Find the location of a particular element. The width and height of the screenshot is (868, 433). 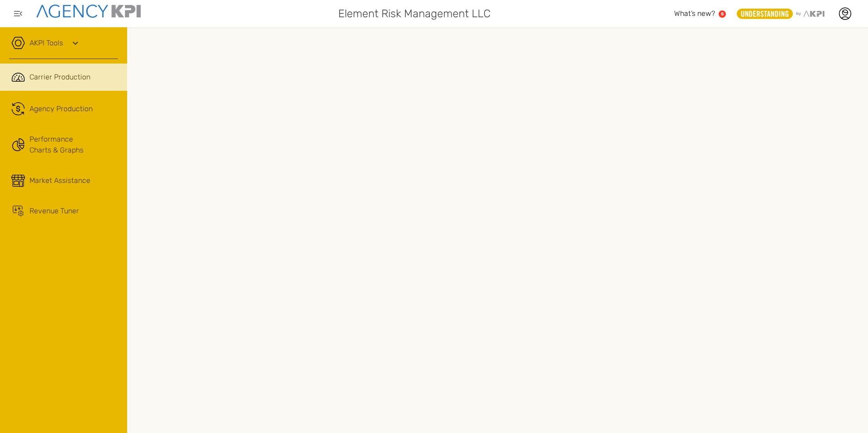

div: Agency Production is located at coordinates (61, 109).